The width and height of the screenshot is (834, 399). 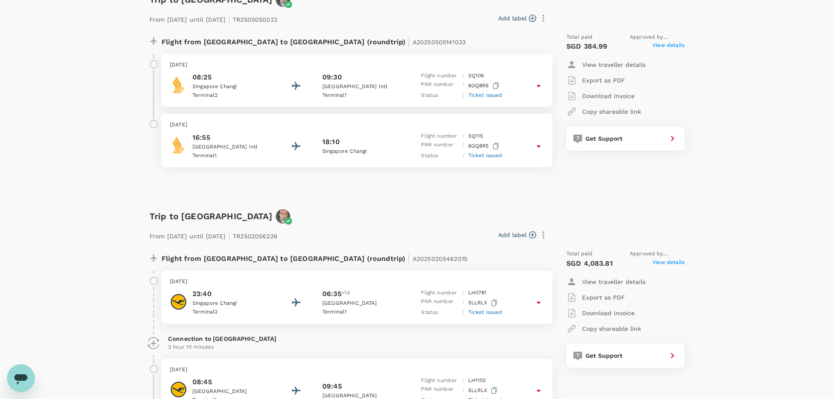 What do you see at coordinates (477, 381) in the screenshot?
I see `p: LH 1102` at bounding box center [477, 381].